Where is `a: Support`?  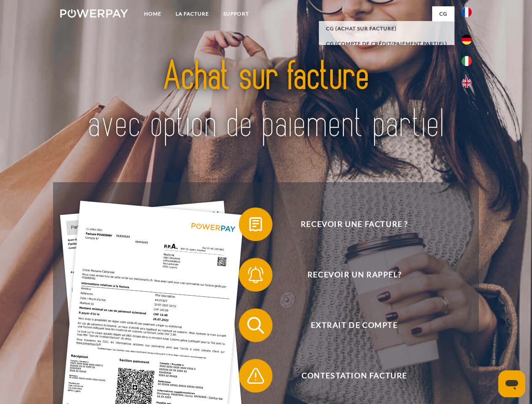 a: Support is located at coordinates (236, 14).